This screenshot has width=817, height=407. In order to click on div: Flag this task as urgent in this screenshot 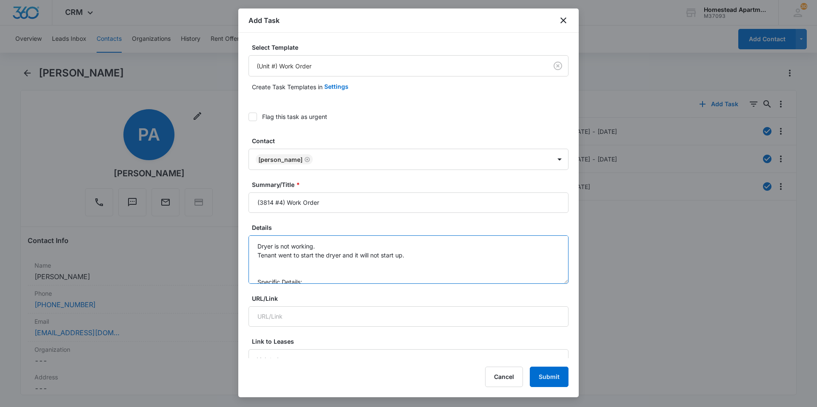, I will do `click(294, 117)`.